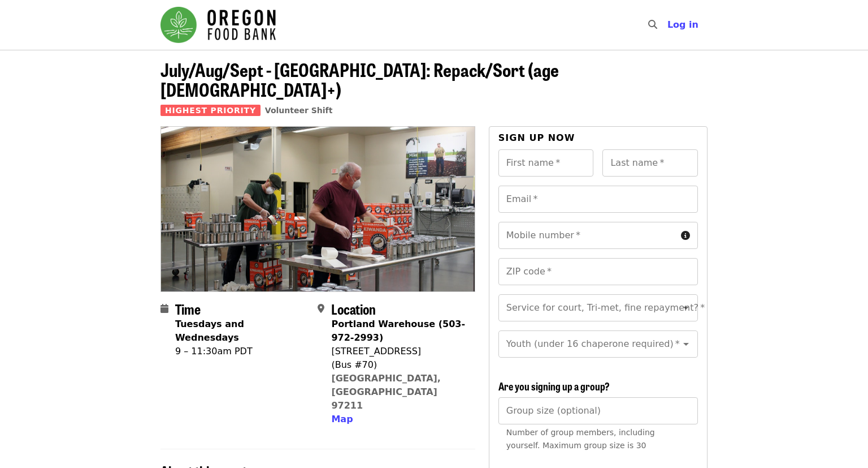 The image size is (868, 468). What do you see at coordinates (210, 330) in the screenshot?
I see `strong: Tuesdays and Wednesdays` at bounding box center [210, 330].